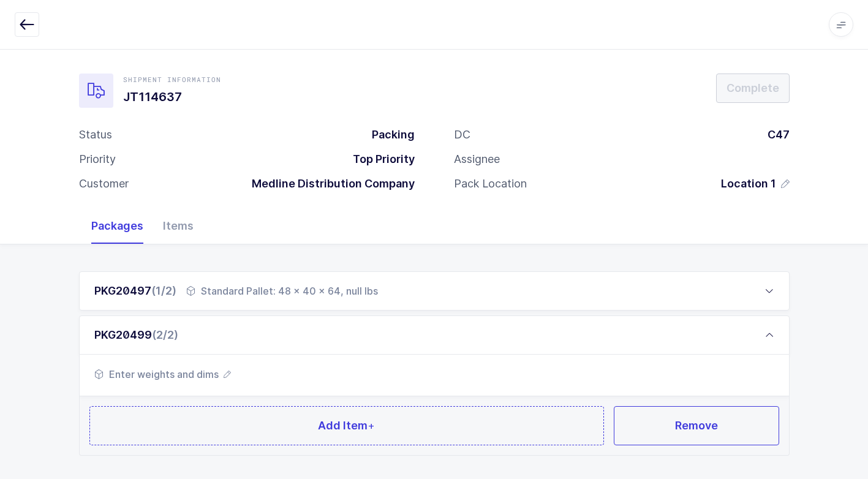  What do you see at coordinates (748, 184) in the screenshot?
I see `span: Location 1` at bounding box center [748, 184].